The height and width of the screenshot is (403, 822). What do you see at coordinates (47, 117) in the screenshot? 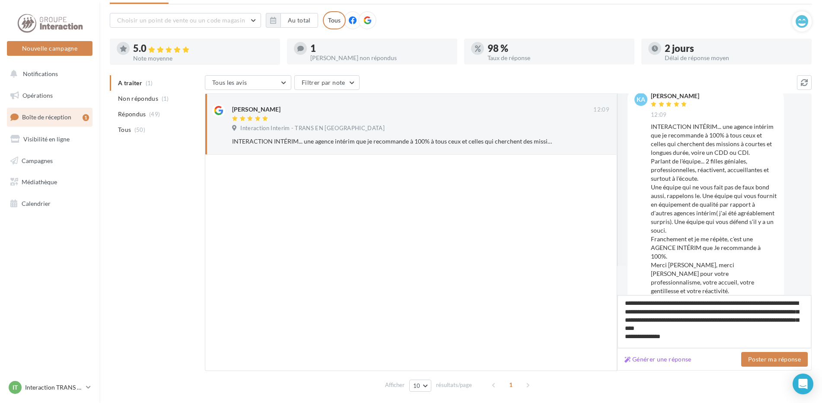
I see `span: Boîte de réception` at bounding box center [47, 117].